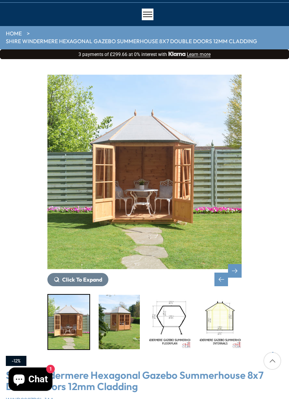 The width and height of the screenshot is (289, 399). I want to click on img: Shire Windermere Hexagonal Gazebo Summerhouse 8x7 Double doors 12mm Cladding, so click(145, 172).